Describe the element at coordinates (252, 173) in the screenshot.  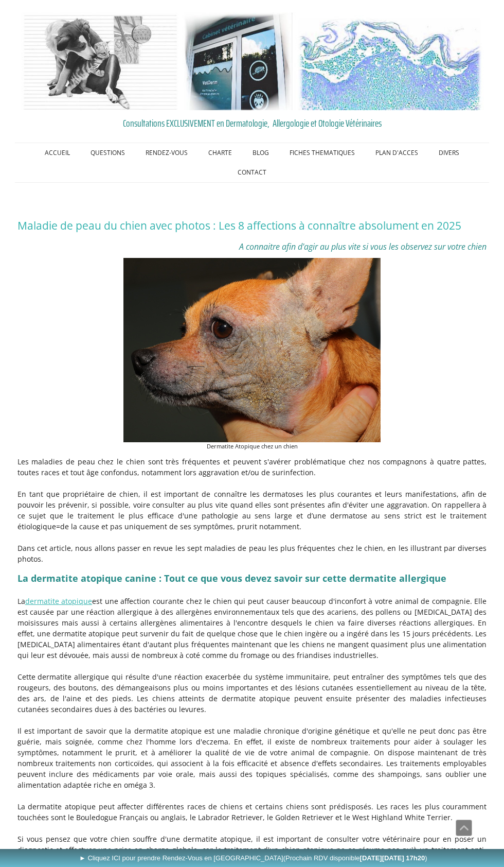
I see `a: CONTACT` at that location.